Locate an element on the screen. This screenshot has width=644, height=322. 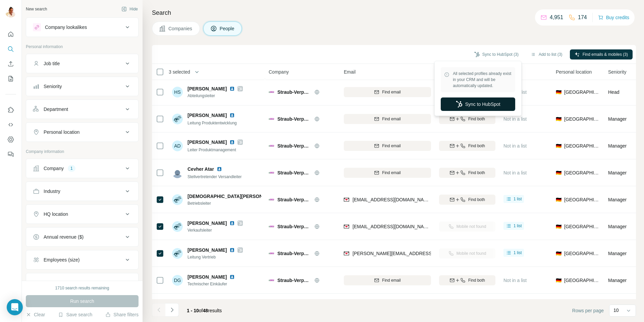
button: Find emails & mobiles (3) is located at coordinates (601, 54).